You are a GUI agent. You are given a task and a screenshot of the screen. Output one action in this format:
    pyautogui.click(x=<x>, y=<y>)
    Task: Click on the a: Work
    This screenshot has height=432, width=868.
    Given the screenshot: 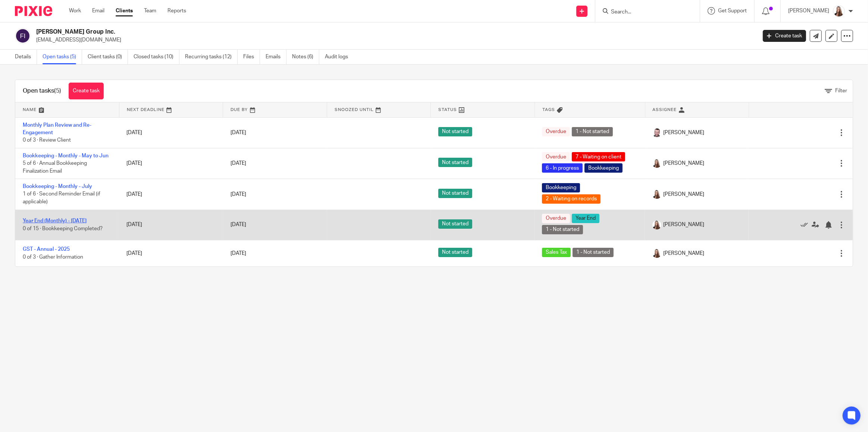 What is the action you would take?
    pyautogui.click(x=75, y=11)
    